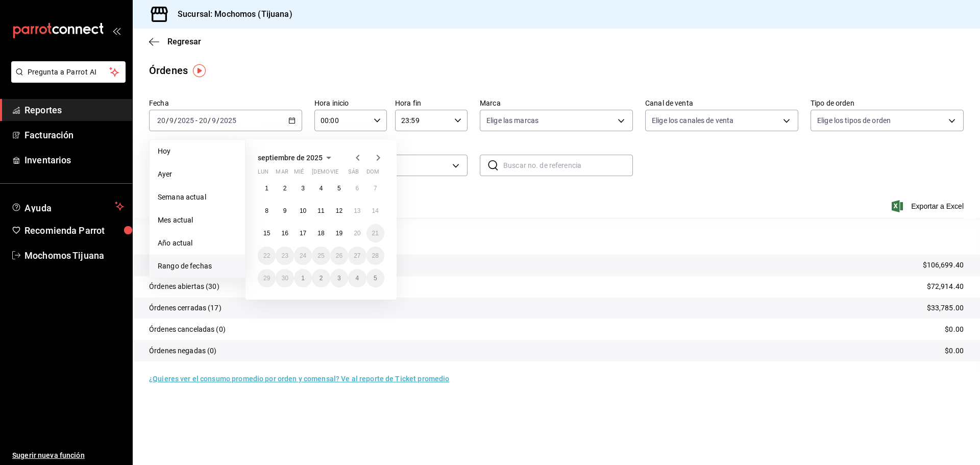 The image size is (980, 465). Describe the element at coordinates (197, 266) in the screenshot. I see `span: Rango de fechas` at that location.